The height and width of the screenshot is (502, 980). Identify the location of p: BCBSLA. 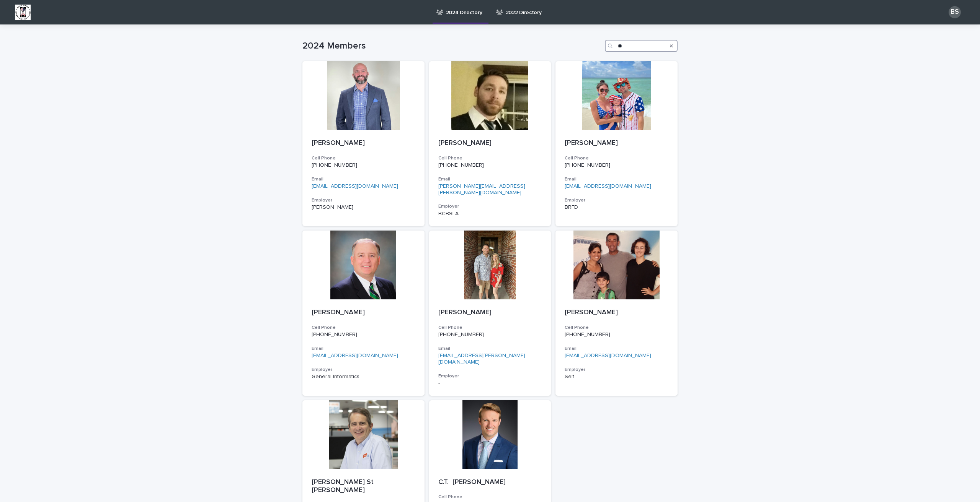
(490, 213).